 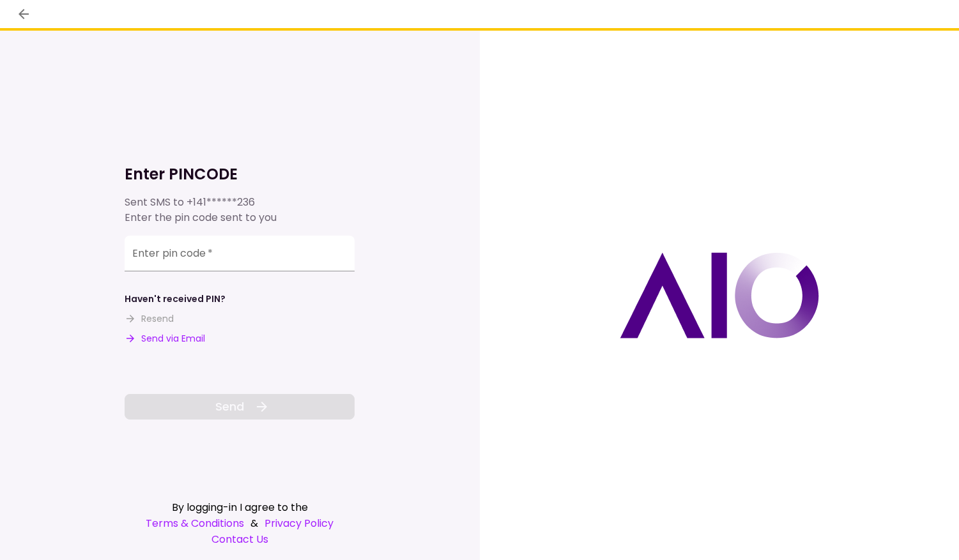 What do you see at coordinates (194, 523) in the screenshot?
I see `a: Terms & Conditions` at bounding box center [194, 523].